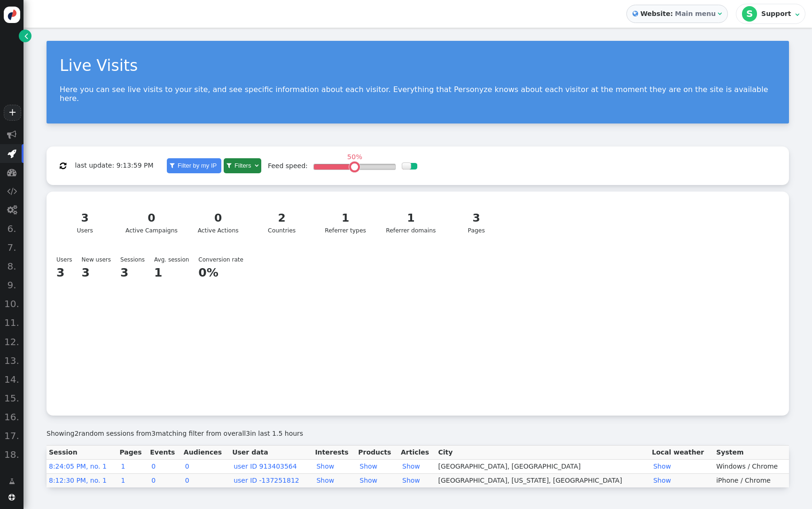 Image resolution: width=812 pixels, height=509 pixels. Describe the element at coordinates (334, 453) in the screenshot. I see `th: Interests` at that location.